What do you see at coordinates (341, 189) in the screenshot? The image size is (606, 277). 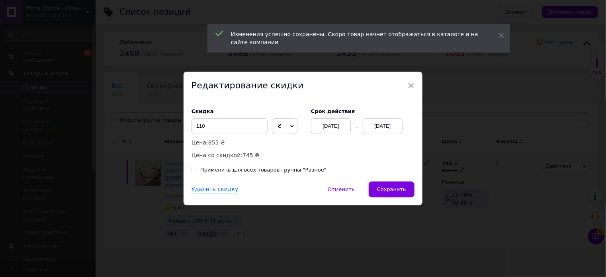 I see `span: Отменить` at bounding box center [341, 189].